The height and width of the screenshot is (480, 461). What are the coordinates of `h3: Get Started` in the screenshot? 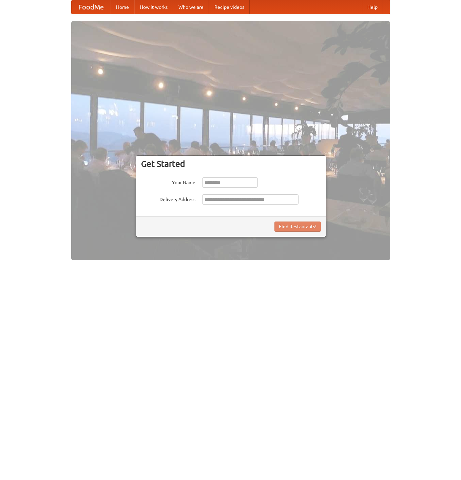 It's located at (231, 164).